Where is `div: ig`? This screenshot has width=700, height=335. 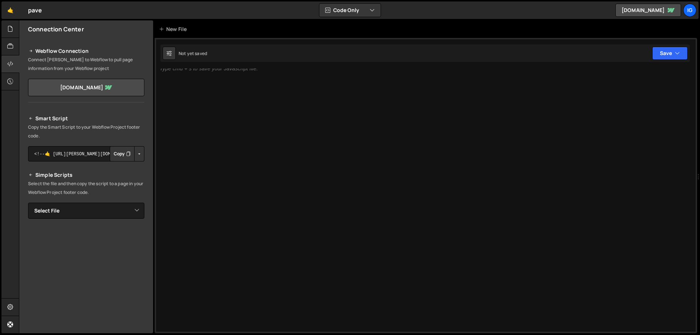 div: ig is located at coordinates (690, 10).